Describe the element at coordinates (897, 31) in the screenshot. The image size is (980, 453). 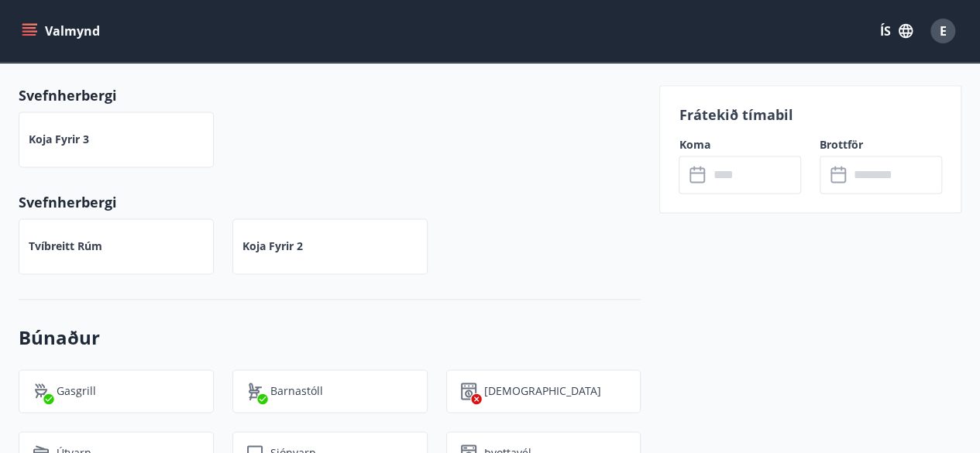
I see `button: ÍS` at that location.